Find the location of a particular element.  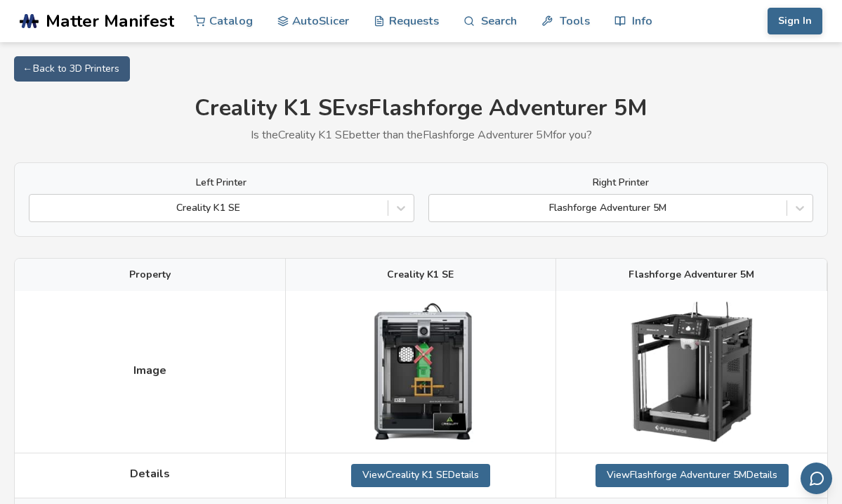

label: Right Printer is located at coordinates (621, 183).